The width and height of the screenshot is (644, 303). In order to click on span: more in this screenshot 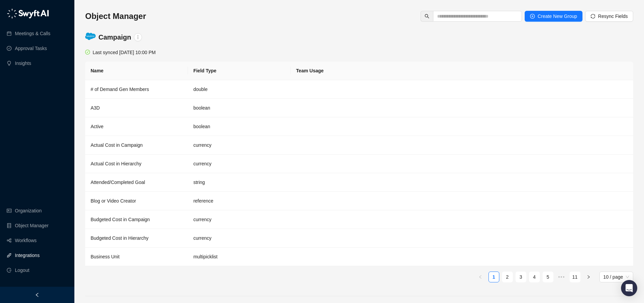, I will do `click(138, 37)`.